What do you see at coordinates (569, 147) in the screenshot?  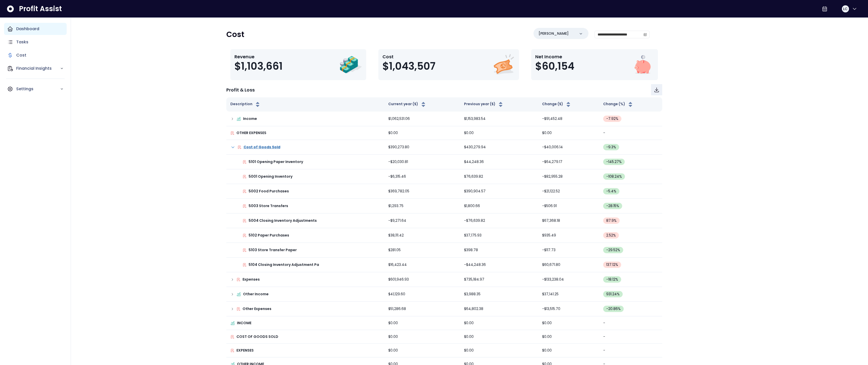 I see `td: -$40,006.14` at bounding box center [569, 147].